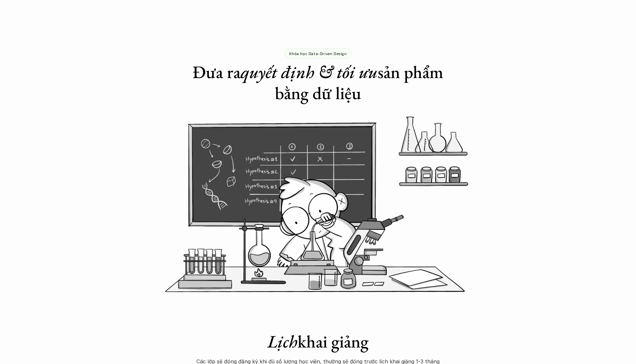 Image resolution: width=636 pixels, height=364 pixels. I want to click on h1: khai giảng, so click(318, 341).